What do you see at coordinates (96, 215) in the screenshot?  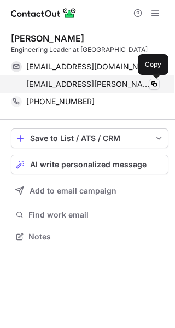 I see `span: Find work email` at bounding box center [96, 215].